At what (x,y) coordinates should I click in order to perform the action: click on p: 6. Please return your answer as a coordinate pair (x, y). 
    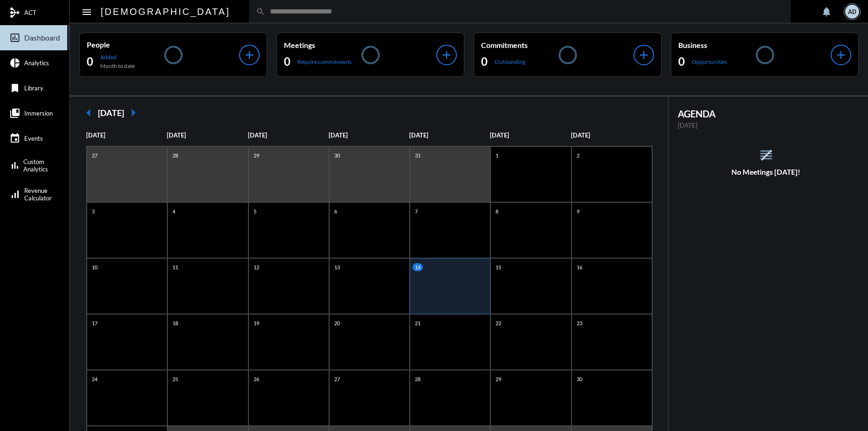
    Looking at the image, I should click on (336, 211).